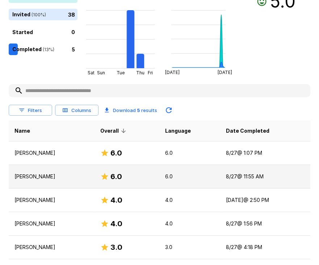  What do you see at coordinates (140, 72) in the screenshot?
I see `tspan: Thu` at bounding box center [140, 72].